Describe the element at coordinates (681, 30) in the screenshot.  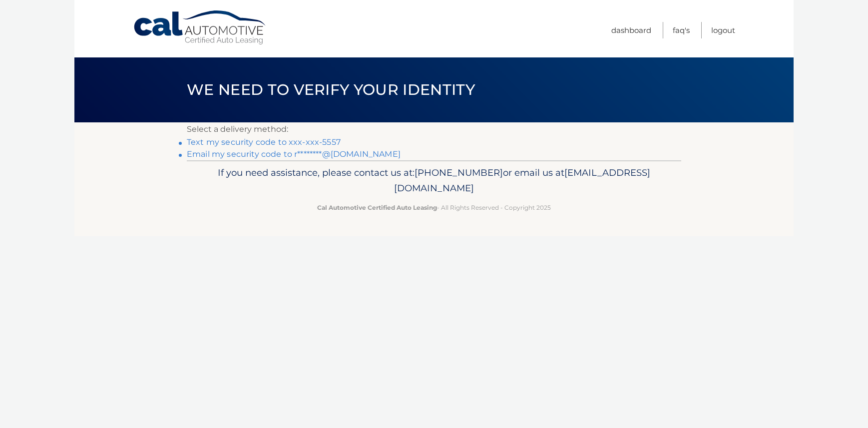
I see `a: FAQ's` at that location.